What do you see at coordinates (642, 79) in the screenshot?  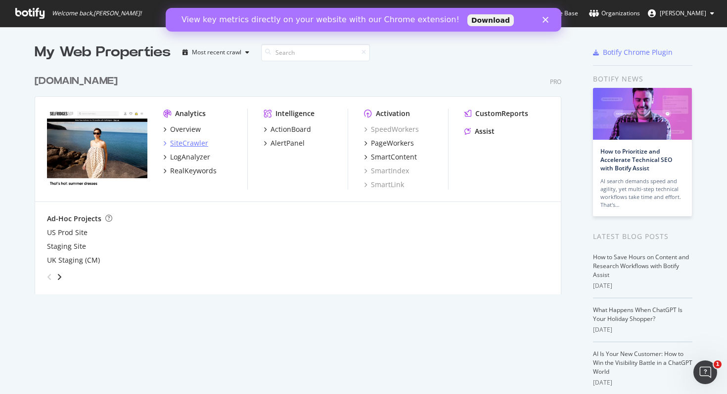 I see `div: Botify news` at bounding box center [642, 79].